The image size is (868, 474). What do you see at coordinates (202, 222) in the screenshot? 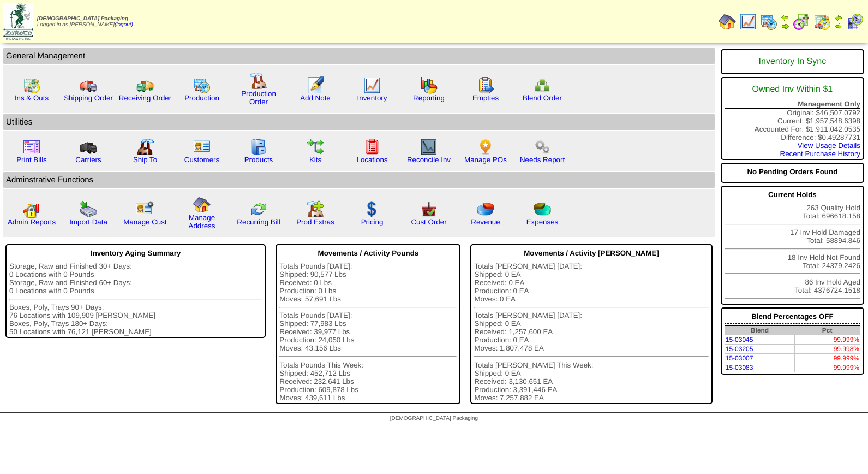
I see `a: Manage Address` at bounding box center [202, 222].